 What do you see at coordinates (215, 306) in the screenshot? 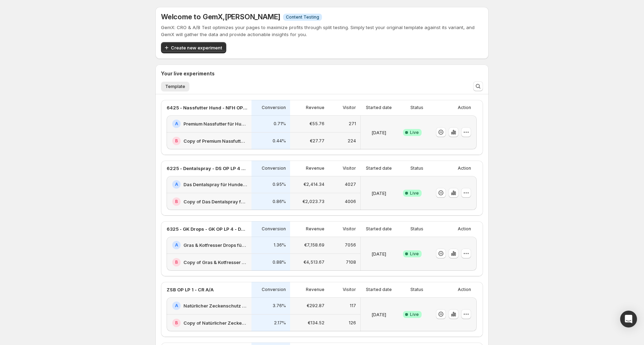
I see `h2: Natürlicher Zeckenschutz für Hunde: Jetzt Neukunden Deal sichern!` at bounding box center [215, 306].